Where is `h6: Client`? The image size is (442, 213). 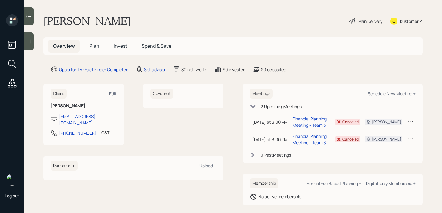
h6: Client is located at coordinates (59, 93).